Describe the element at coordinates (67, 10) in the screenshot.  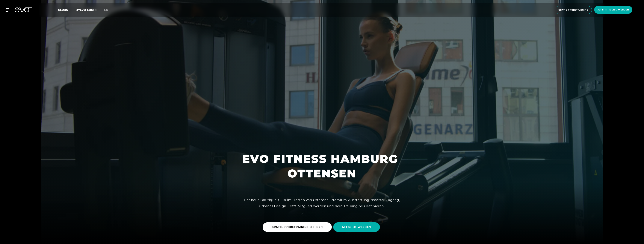
I see `a: Clubs` at that location.